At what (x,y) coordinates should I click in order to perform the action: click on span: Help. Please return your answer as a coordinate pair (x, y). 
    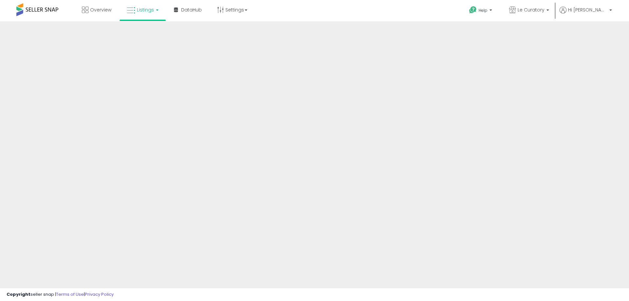
    Looking at the image, I should click on (483, 10).